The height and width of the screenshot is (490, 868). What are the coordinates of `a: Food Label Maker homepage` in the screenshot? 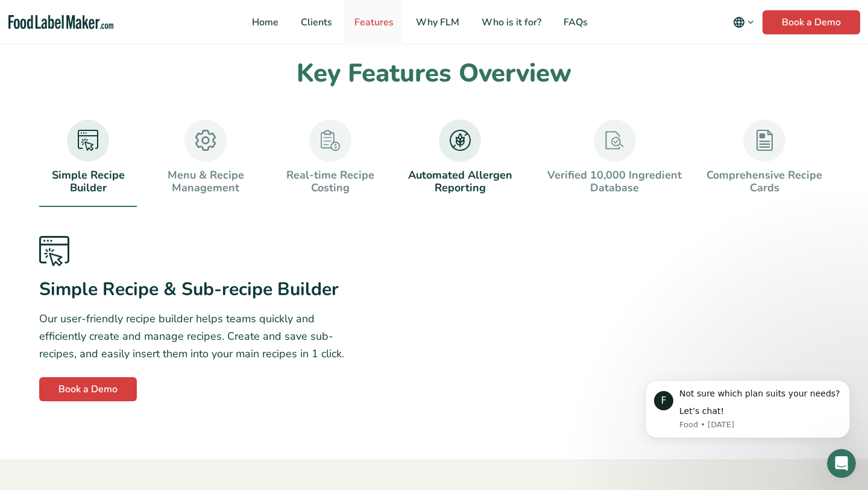 It's located at (61, 22).